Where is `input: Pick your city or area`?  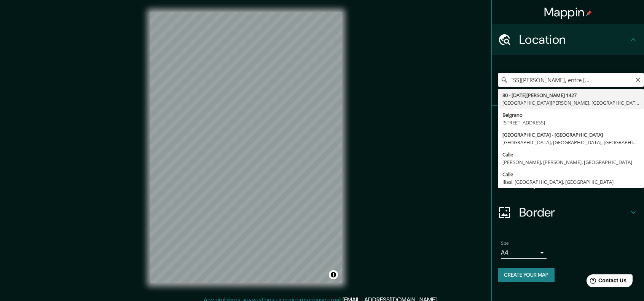
input: Pick your city or area is located at coordinates (571, 80).